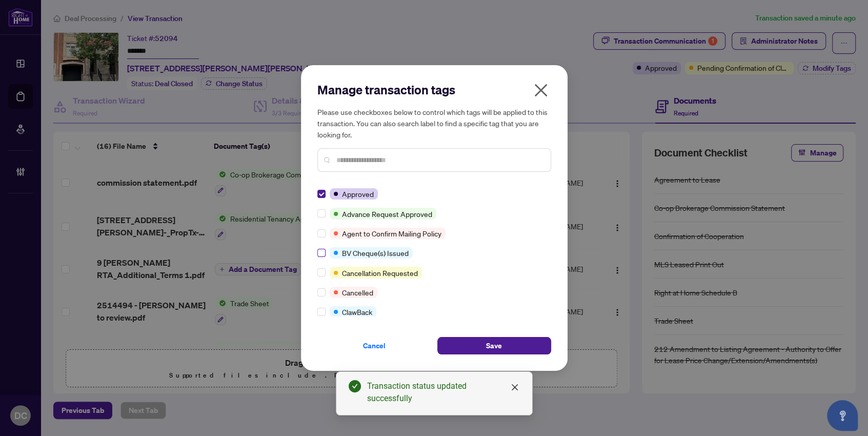 This screenshot has height=436, width=868. Describe the element at coordinates (380, 273) in the screenshot. I see `span: Cancellation Requested` at that location.